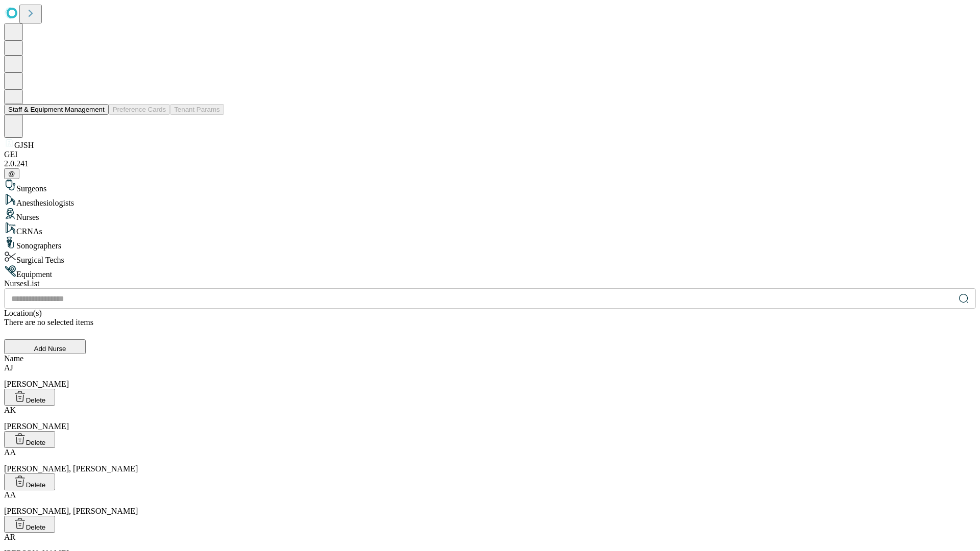 The image size is (980, 551). Describe the element at coordinates (23, 313) in the screenshot. I see `span: Location(s)` at that location.